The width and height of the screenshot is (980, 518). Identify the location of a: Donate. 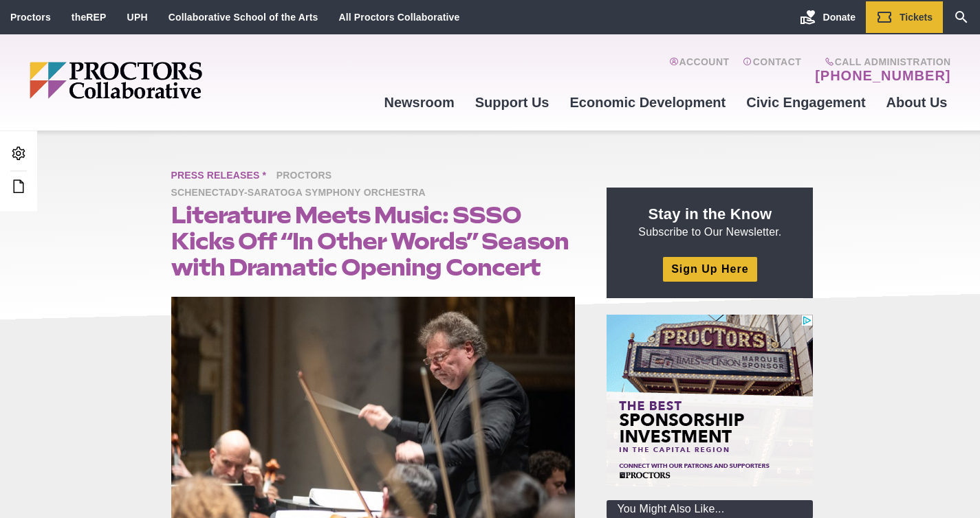
(828, 17).